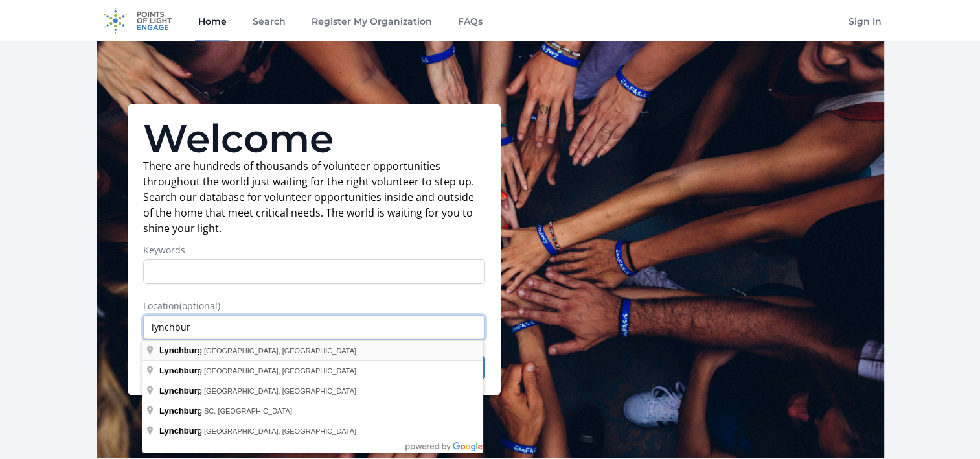  I want to click on h1: Welcome, so click(314, 139).